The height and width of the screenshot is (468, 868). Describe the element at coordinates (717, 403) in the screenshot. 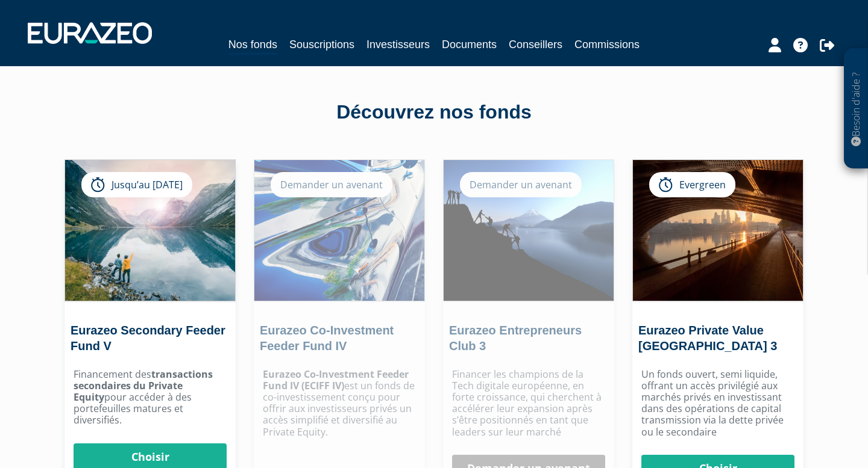

I see `p: Un fonds ouvert, semi liquide, offrant un accès privilégié aux marchés privés en investissant dan...` at that location.